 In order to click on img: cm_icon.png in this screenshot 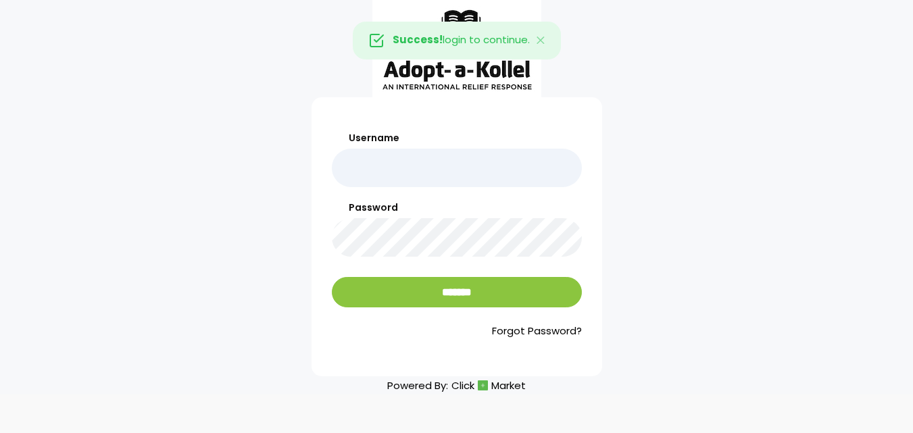, I will do `click(482, 385)`.